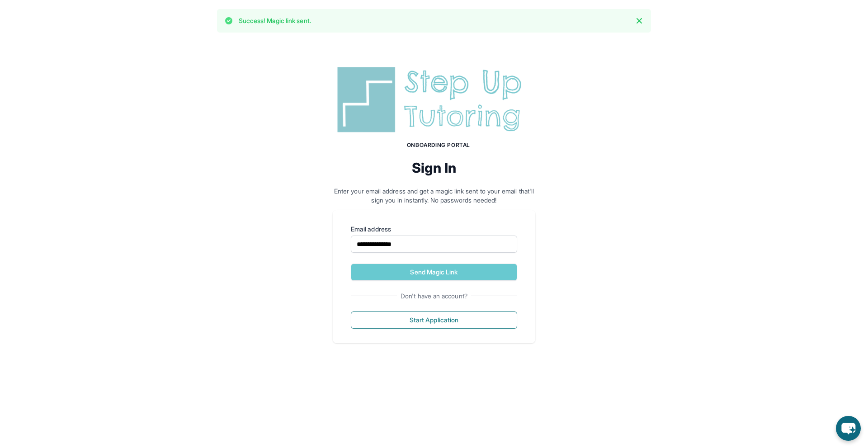 The width and height of the screenshot is (868, 448). I want to click on span: Don't have an account?, so click(434, 296).